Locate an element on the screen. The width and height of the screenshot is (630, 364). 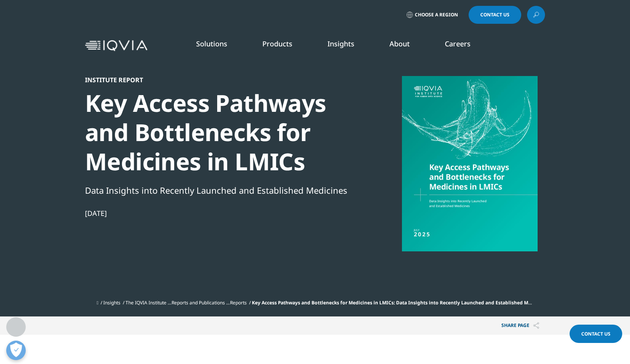
a: Reports is located at coordinates (238, 303).